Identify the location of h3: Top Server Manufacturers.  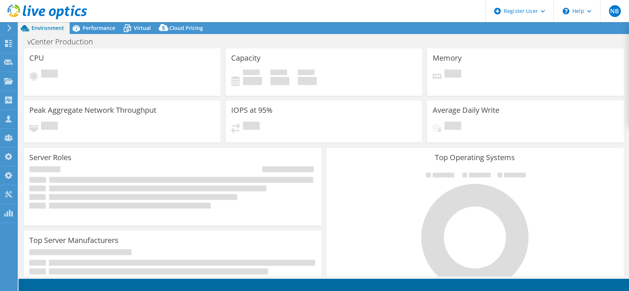
(74, 241).